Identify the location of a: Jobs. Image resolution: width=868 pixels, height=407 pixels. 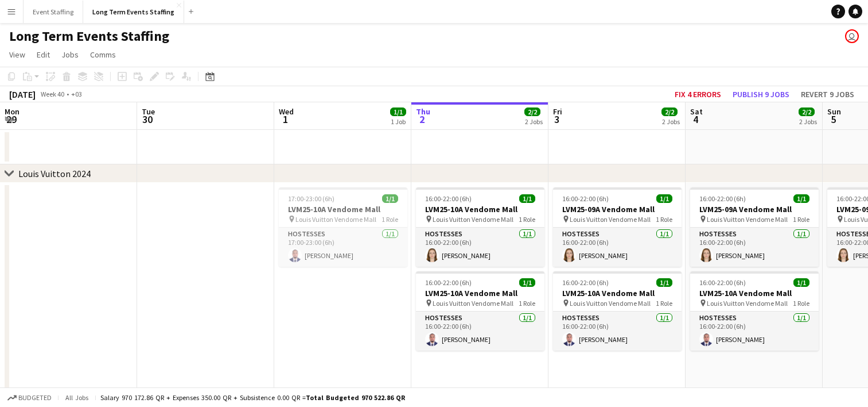
(70, 55).